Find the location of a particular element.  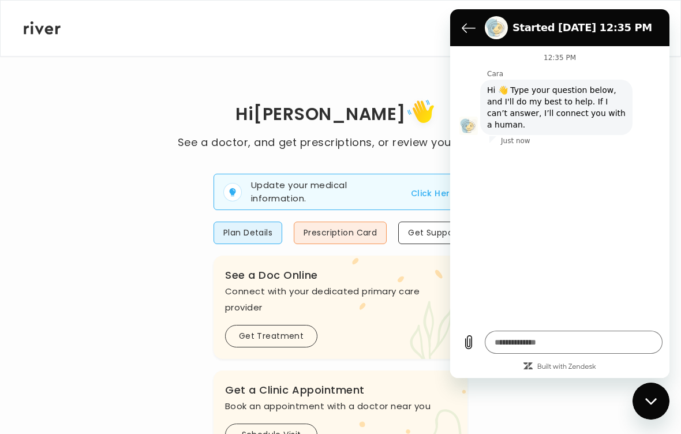

p: Cara is located at coordinates (128, 65).